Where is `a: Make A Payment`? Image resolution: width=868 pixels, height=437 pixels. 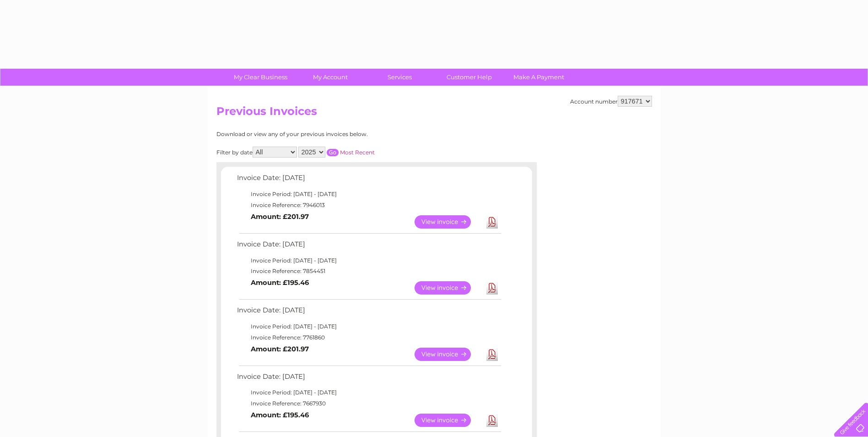 a: Make A Payment is located at coordinates (538, 77).